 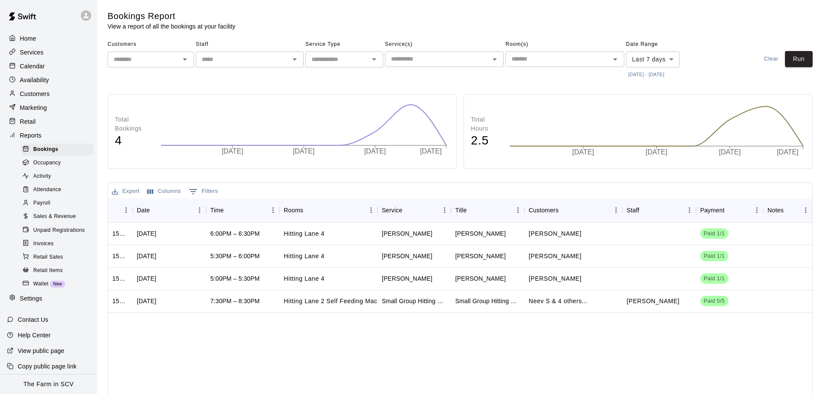 I want to click on div: Calendar, so click(x=48, y=66).